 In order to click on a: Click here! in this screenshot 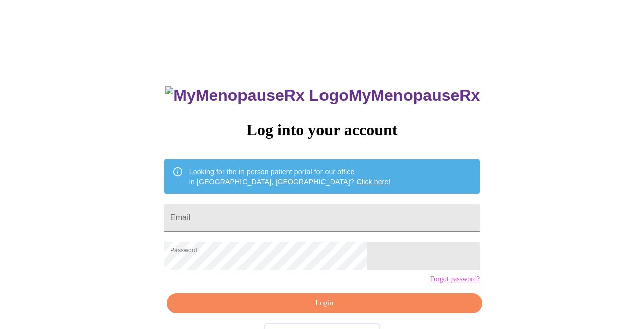, I will do `click(374, 182)`.